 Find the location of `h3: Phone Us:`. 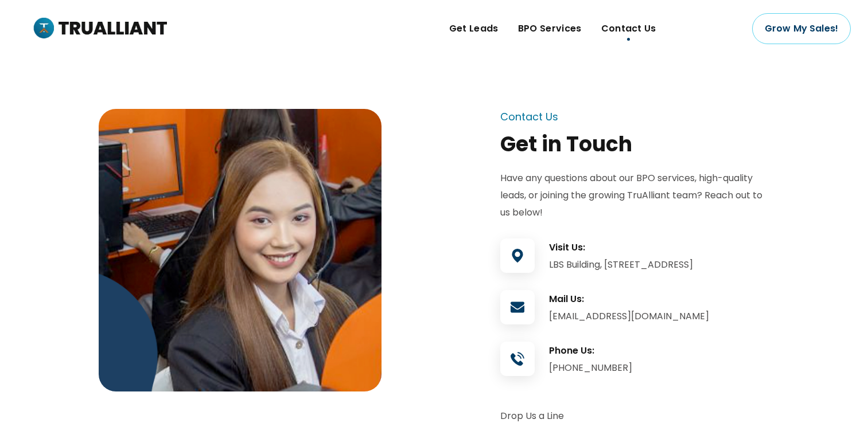

h3: Phone Us: is located at coordinates (659, 351).